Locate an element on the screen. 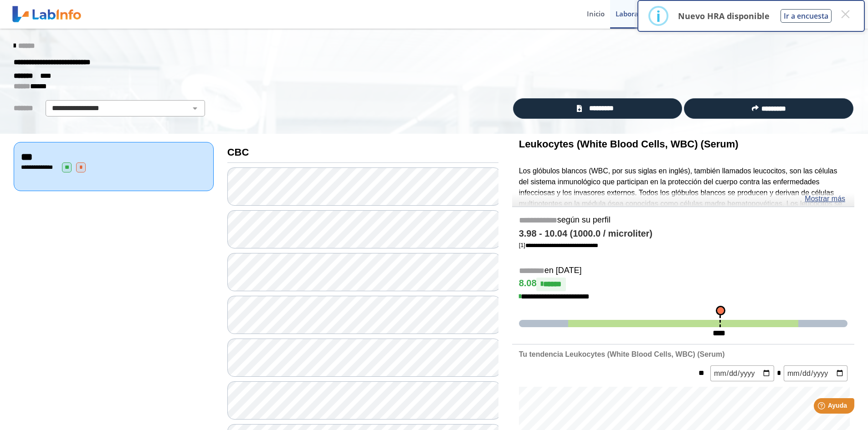 The height and width of the screenshot is (430, 868). button: Ir a encuesta is located at coordinates (805, 16).